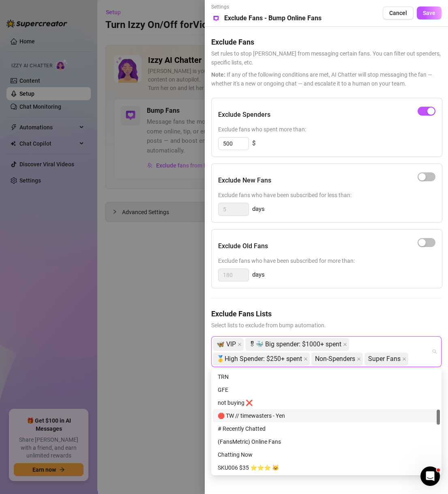  Describe the element at coordinates (327, 468) in the screenshot. I see `div: SKU006 $35 ⭐️⭐️⭐️ 🐱` at that location.